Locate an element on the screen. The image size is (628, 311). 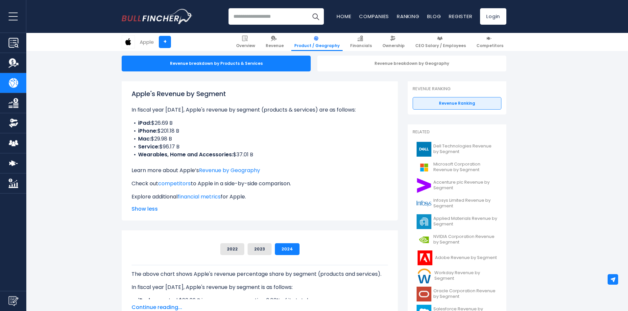
span: Oracle Corporation Revenue by Segment is located at coordinates (465, 294).